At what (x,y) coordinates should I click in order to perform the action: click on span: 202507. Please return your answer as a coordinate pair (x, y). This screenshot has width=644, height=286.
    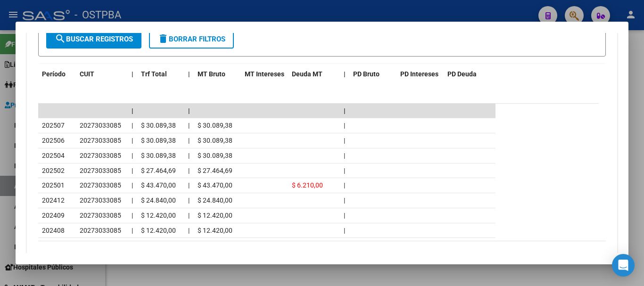
    Looking at the image, I should click on (53, 125).